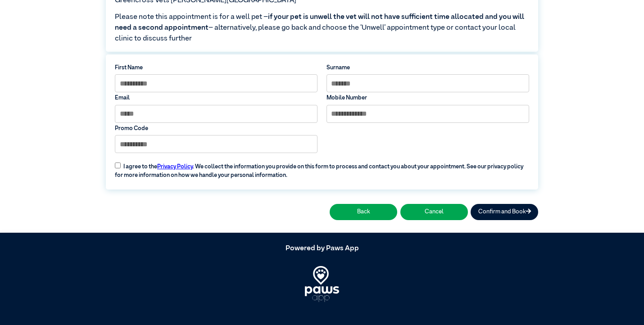  Describe the element at coordinates (428, 98) in the screenshot. I see `label: Mobile Number` at that location.